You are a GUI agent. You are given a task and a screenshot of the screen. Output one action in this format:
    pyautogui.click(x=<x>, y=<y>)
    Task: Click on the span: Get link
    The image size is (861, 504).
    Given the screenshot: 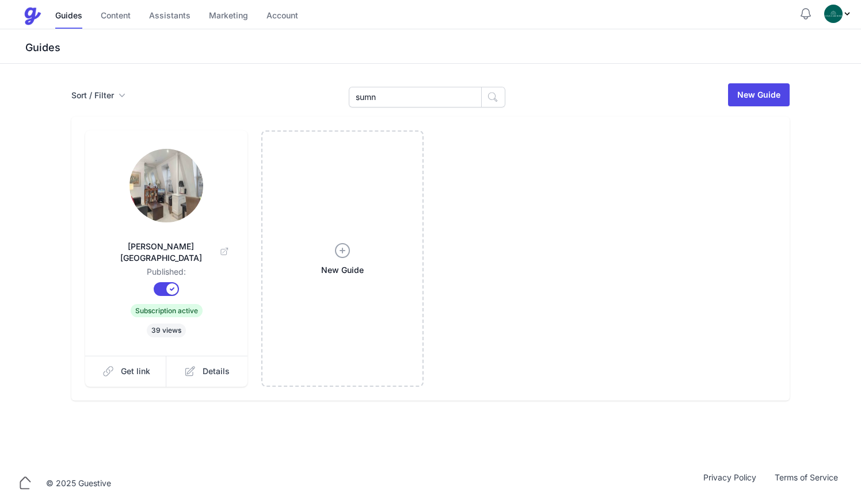 What is the action you would take?
    pyautogui.click(x=135, y=371)
    